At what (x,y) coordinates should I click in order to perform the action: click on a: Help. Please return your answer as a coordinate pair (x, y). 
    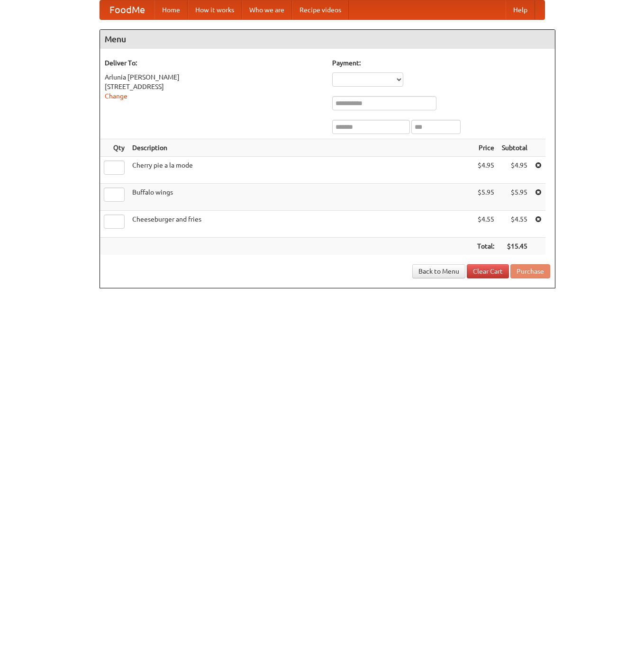
    Looking at the image, I should click on (520, 10).